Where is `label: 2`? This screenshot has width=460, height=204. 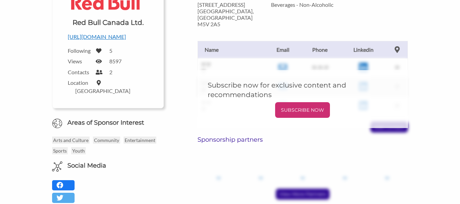 label: 2 is located at coordinates (111, 72).